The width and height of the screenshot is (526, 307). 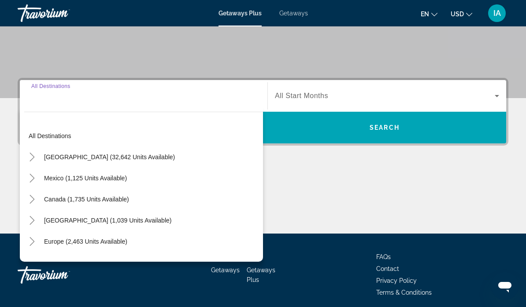 I want to click on button: Australia (201 units available), so click(x=85, y=263).